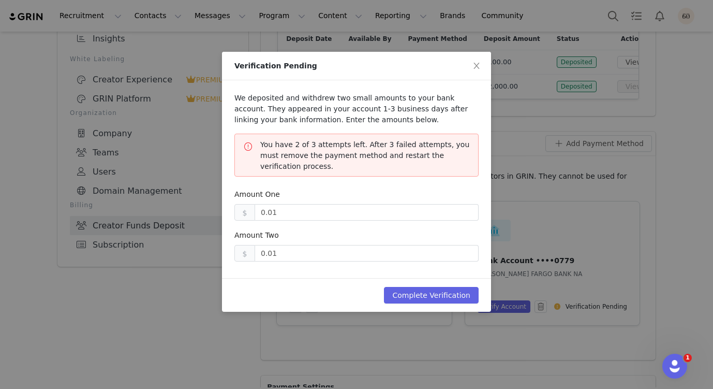 Image resolution: width=713 pixels, height=389 pixels. I want to click on button: Complete Verification, so click(431, 295).